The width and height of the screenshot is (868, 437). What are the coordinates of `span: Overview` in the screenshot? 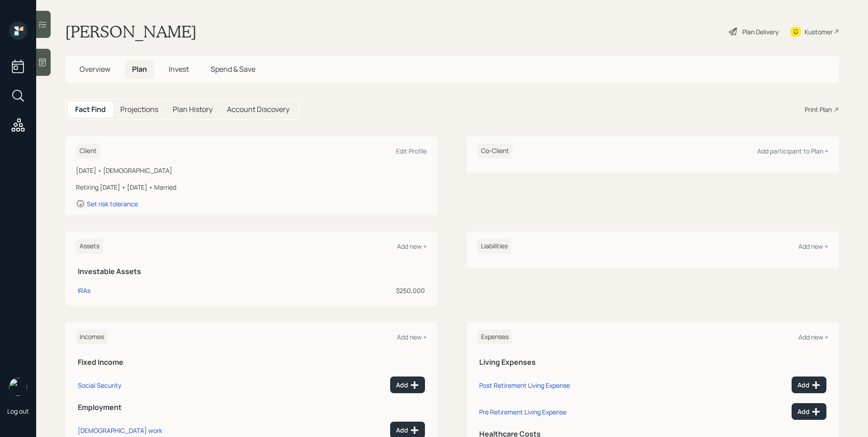 It's located at (95, 69).